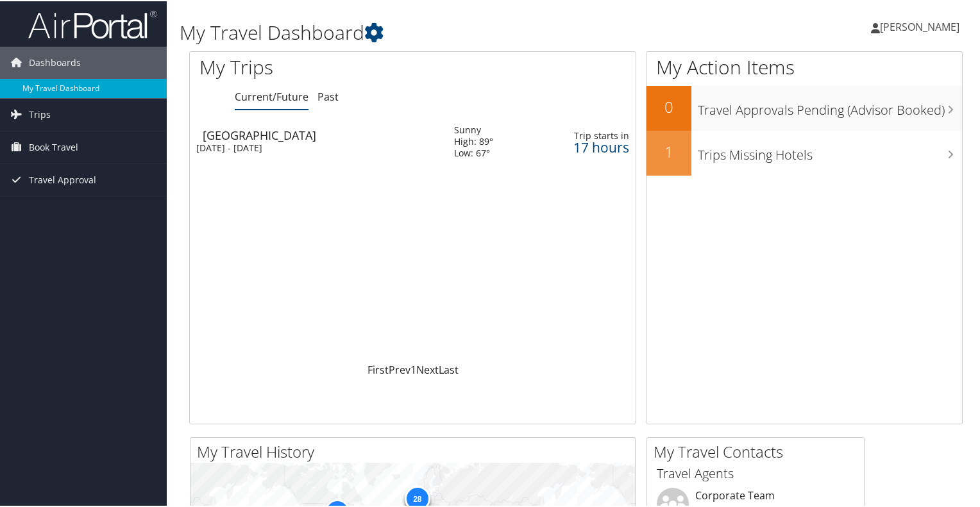  I want to click on div: High: 89°, so click(473, 140).